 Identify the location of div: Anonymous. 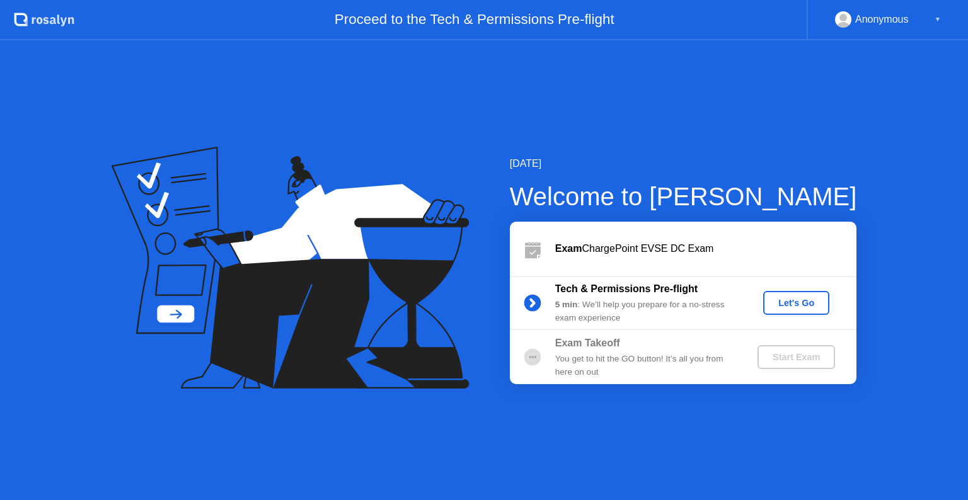
(881, 20).